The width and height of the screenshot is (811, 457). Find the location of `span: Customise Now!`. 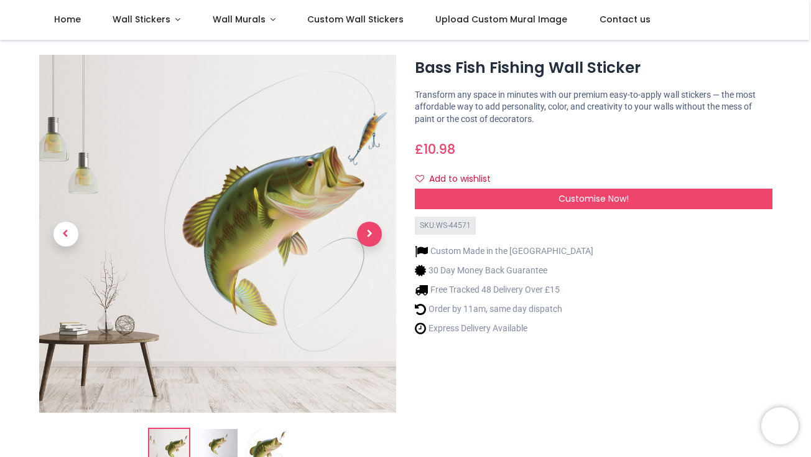

span: Customise Now! is located at coordinates (594, 199).